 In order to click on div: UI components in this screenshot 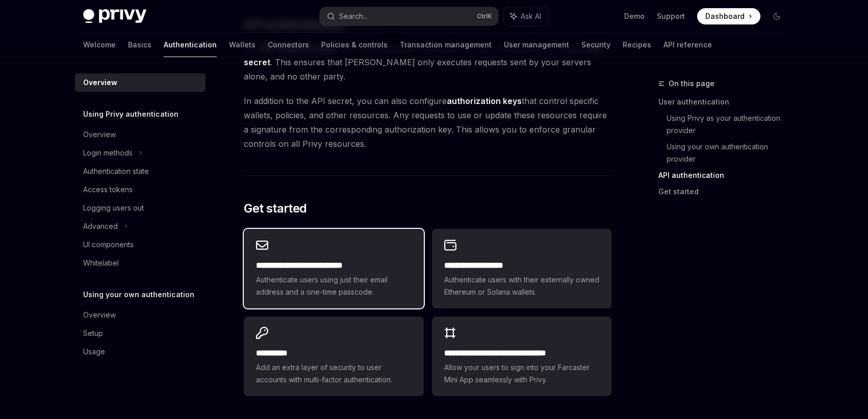, I will do `click(108, 244)`.